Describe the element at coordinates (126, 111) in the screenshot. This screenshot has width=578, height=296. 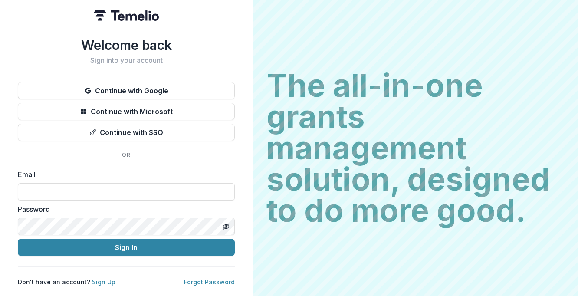
I see `button: Continue with Microsoft` at that location.